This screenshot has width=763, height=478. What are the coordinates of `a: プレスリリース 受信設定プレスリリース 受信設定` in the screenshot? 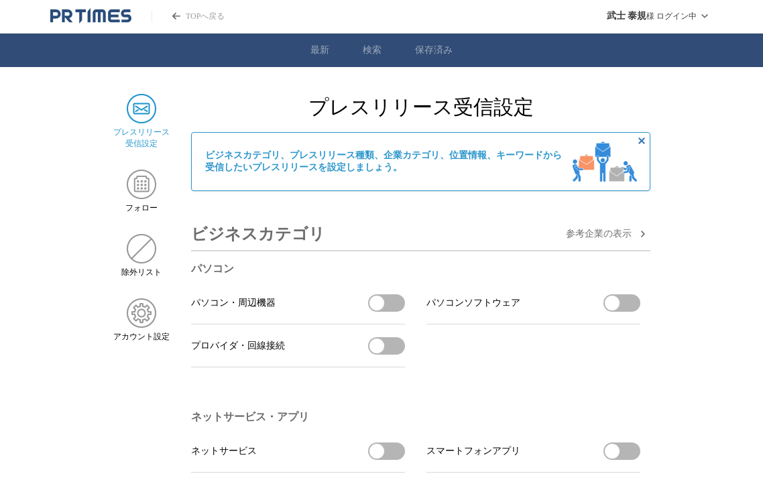 It's located at (141, 121).